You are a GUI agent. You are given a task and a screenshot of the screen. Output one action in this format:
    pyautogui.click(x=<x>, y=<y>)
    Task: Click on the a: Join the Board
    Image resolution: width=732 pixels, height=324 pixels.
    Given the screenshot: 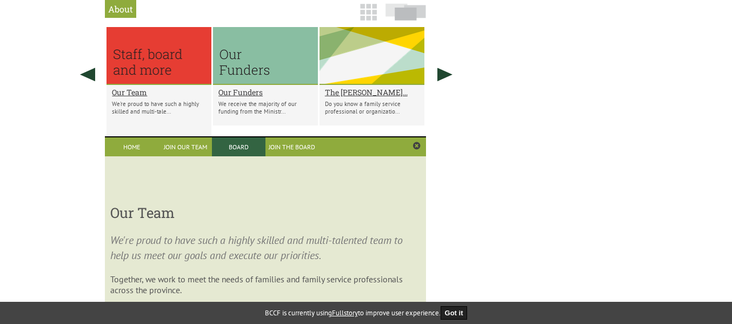 What is the action you would take?
    pyautogui.click(x=292, y=146)
    